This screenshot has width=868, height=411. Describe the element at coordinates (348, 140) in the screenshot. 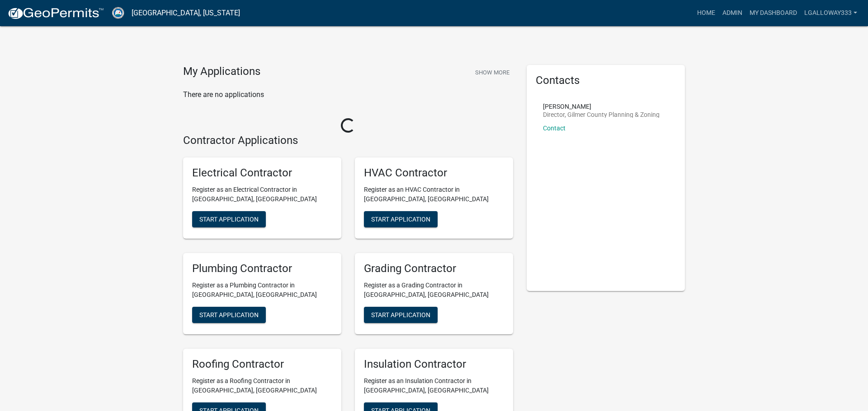

I see `h4: Contractor Applications` at that location.